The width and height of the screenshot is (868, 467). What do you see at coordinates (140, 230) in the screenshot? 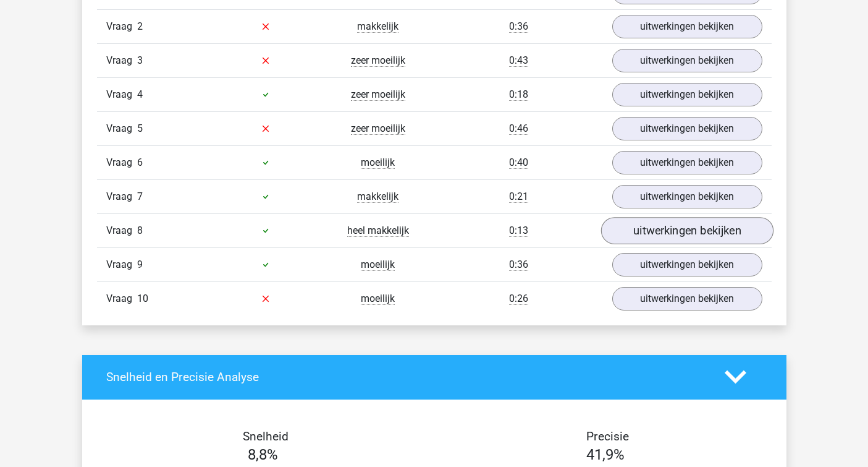
I see `span: 8` at bounding box center [140, 230].